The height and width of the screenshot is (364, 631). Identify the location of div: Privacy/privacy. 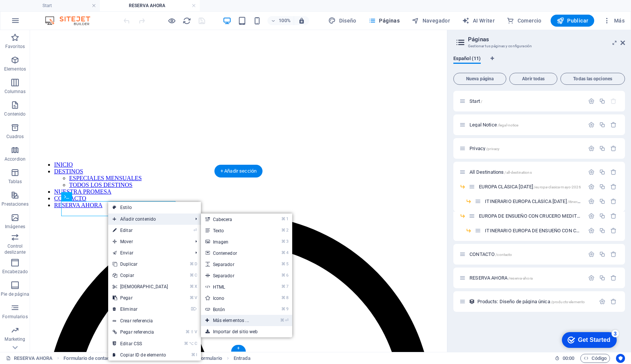
(526, 148).